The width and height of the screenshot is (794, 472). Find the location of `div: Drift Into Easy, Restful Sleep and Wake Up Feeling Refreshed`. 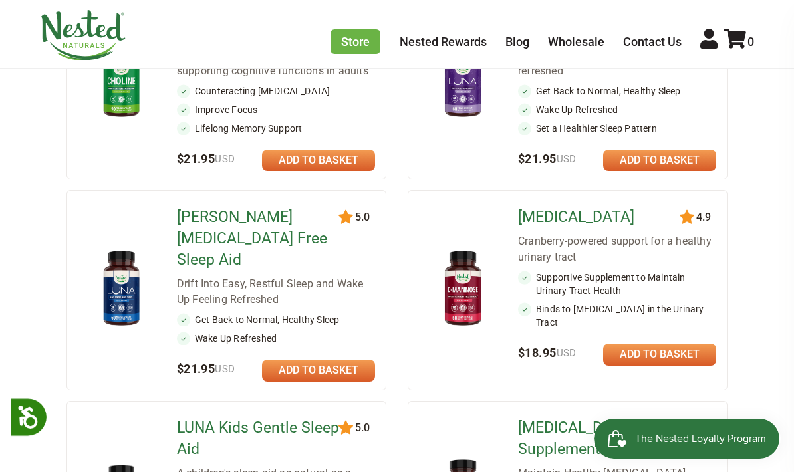

div: Drift Into Easy, Restful Sleep and Wake Up Feeling Refreshed is located at coordinates (276, 292).